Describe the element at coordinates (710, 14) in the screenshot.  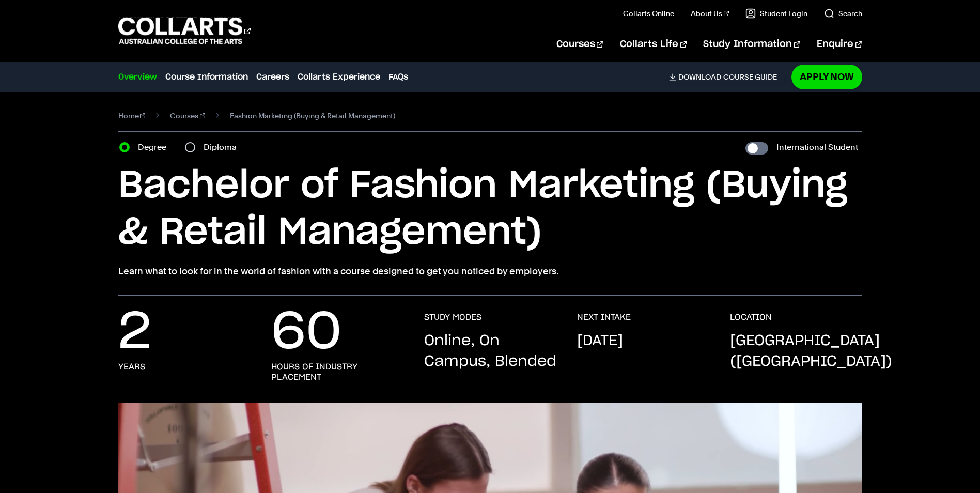
I see `a: About Us` at that location.